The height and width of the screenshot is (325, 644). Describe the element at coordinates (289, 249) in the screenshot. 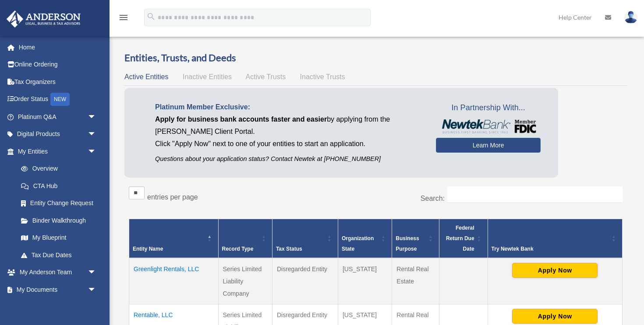

I see `span: Tax Status` at that location.